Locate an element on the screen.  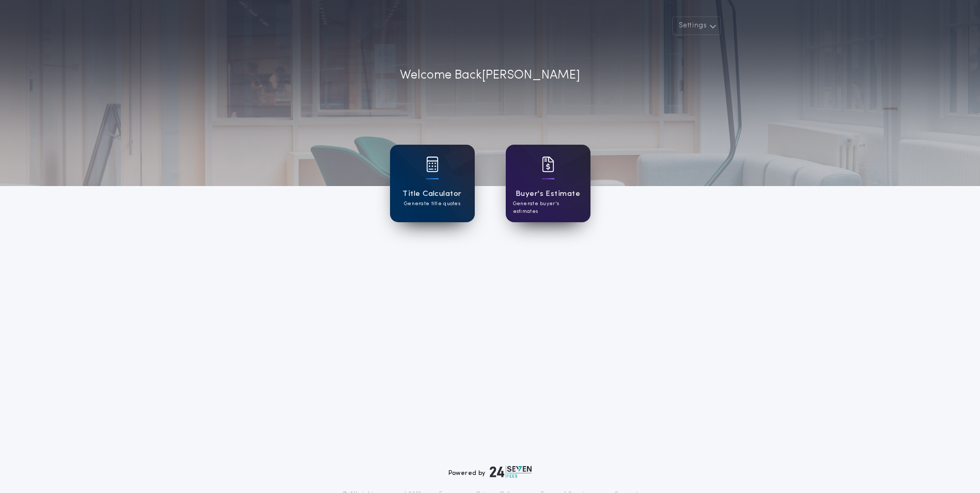
div: Powered by is located at coordinates (490, 472).